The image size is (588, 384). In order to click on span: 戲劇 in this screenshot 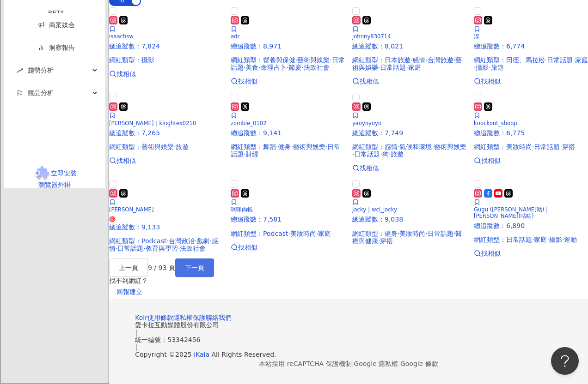, I will do `click(203, 241)`.